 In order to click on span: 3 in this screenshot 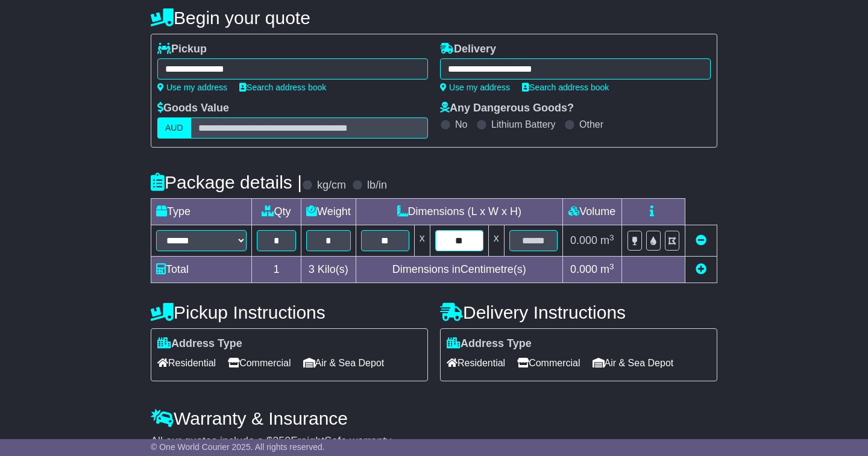, I will do `click(312, 269)`.